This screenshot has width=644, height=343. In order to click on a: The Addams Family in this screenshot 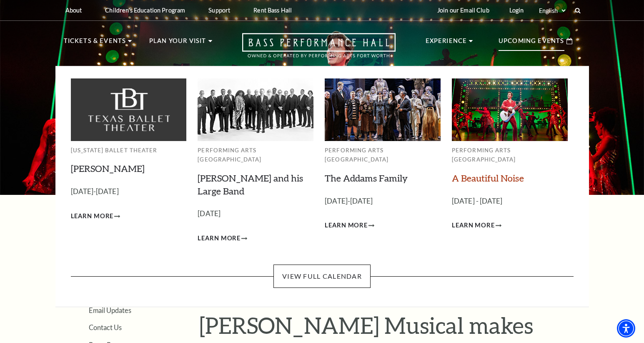, I will do `click(366, 178)`.